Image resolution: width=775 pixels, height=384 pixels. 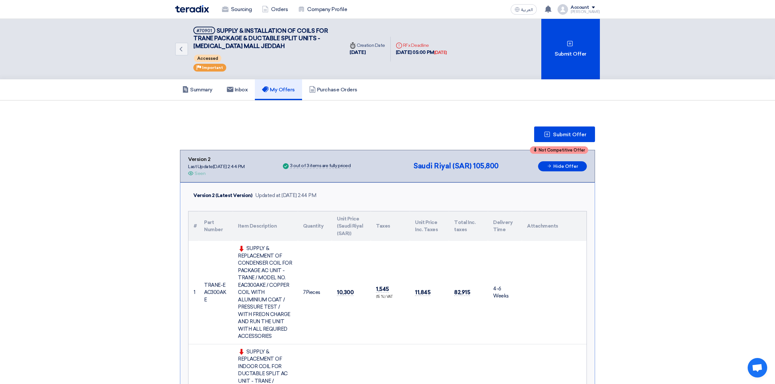 I want to click on span: Saudi Riyal (SAR), so click(x=442, y=166).